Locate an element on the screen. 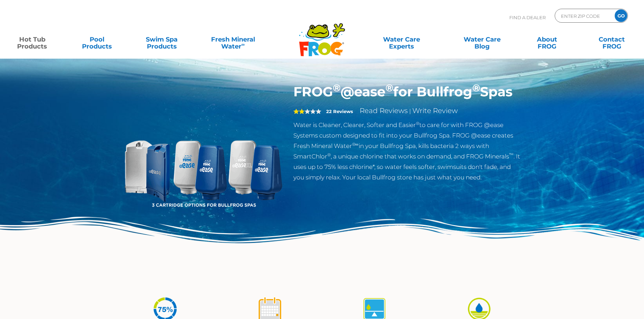 This screenshot has width=644, height=319. a: Fresh MineralWater∞ is located at coordinates (233, 39).